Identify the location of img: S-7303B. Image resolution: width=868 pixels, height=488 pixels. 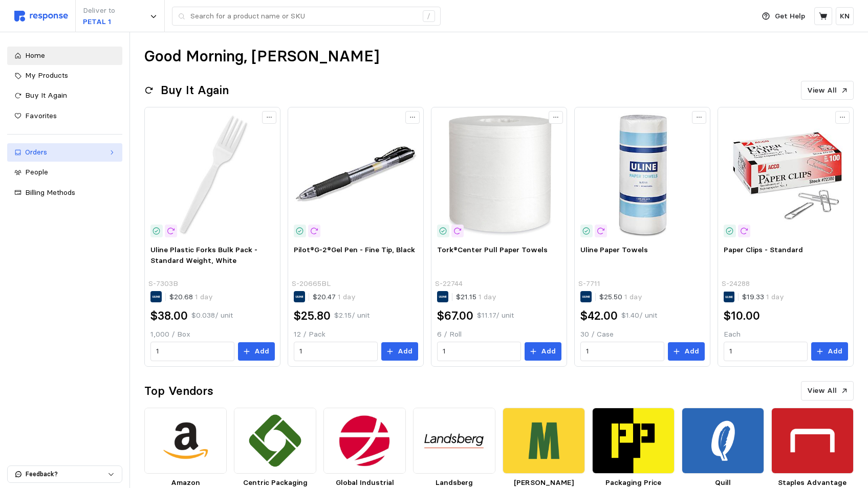
(212, 175).